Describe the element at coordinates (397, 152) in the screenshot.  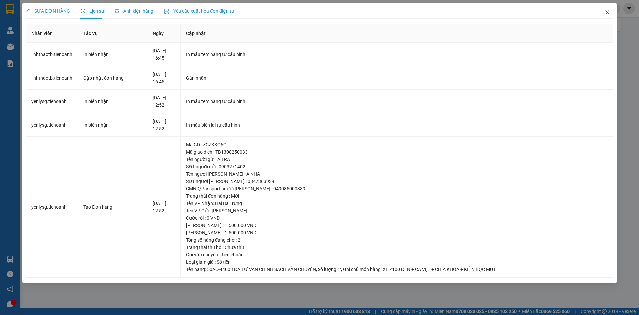
I see `div: Mã giao dịch : TB1308250033` at that location.